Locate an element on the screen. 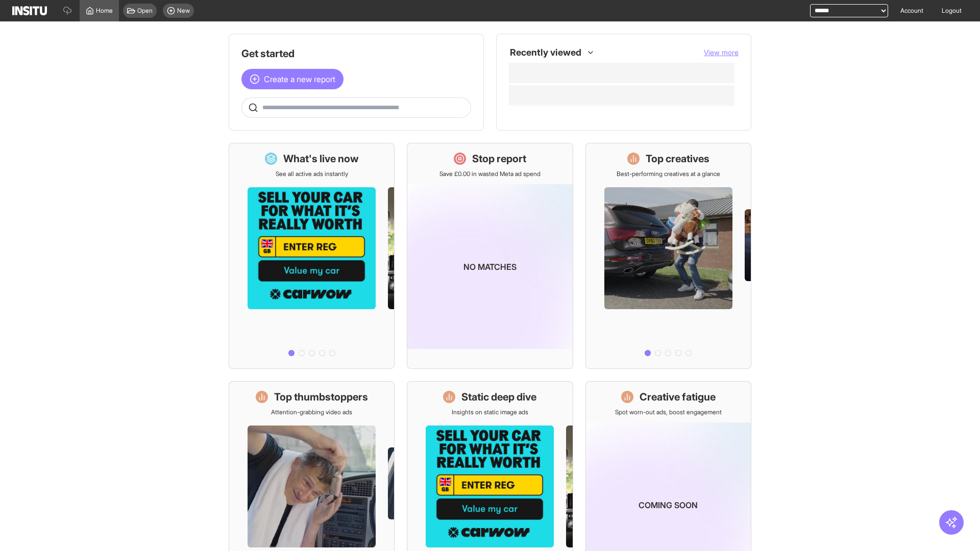 The image size is (980, 551). h1: Top creatives is located at coordinates (677, 158).